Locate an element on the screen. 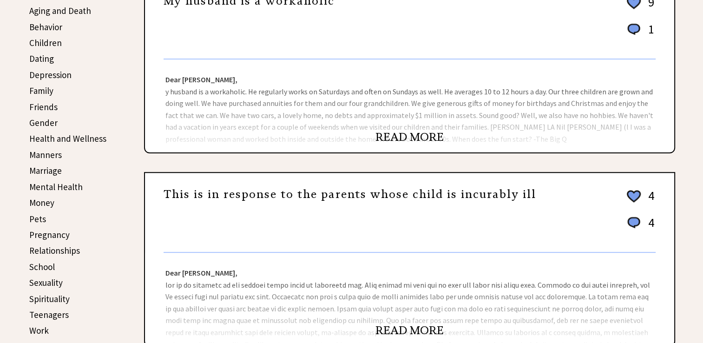 This screenshot has height=343, width=703. a: Marriage is located at coordinates (46, 171).